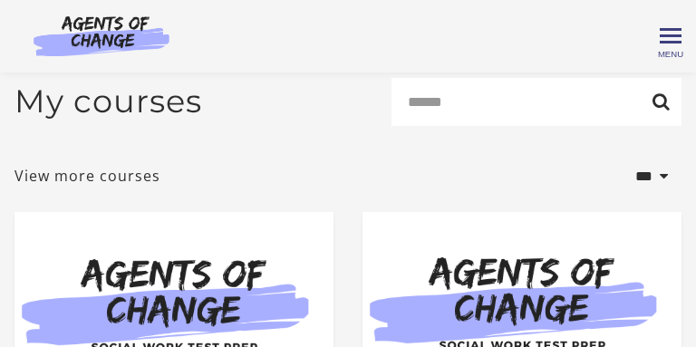 This screenshot has height=347, width=696. I want to click on img: Agents of Change Logo, so click(102, 35).